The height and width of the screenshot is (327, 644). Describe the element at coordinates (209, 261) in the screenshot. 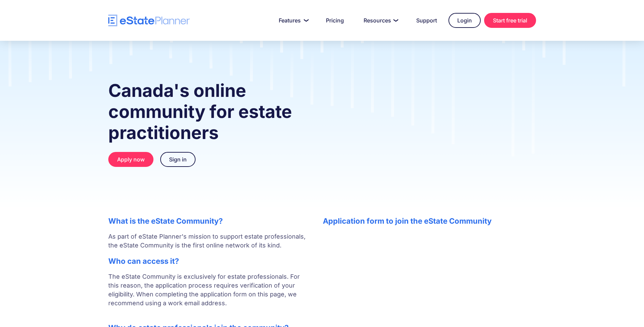

I see `h2: Who can access it?` at that location.